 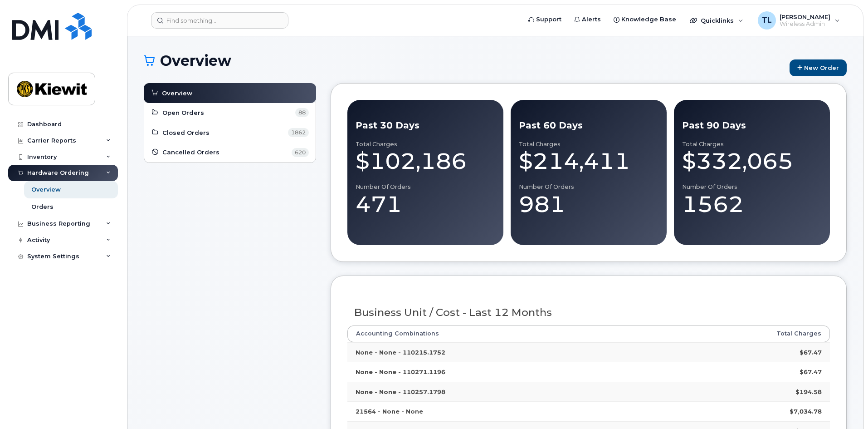 What do you see at coordinates (230, 153) in the screenshot?
I see `a: Cancelled Orders 620` at bounding box center [230, 153].